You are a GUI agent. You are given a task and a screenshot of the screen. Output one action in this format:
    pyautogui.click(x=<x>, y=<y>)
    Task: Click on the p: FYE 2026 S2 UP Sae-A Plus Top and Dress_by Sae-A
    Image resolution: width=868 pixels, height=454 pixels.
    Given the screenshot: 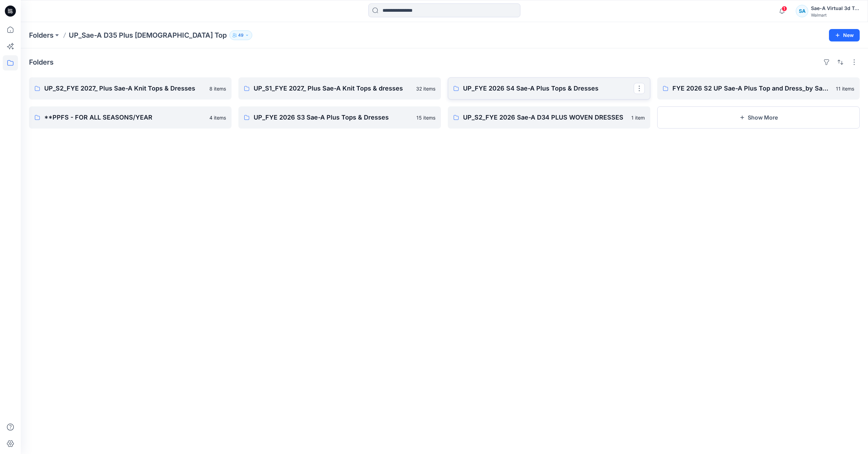 What is the action you would take?
    pyautogui.click(x=752, y=89)
    